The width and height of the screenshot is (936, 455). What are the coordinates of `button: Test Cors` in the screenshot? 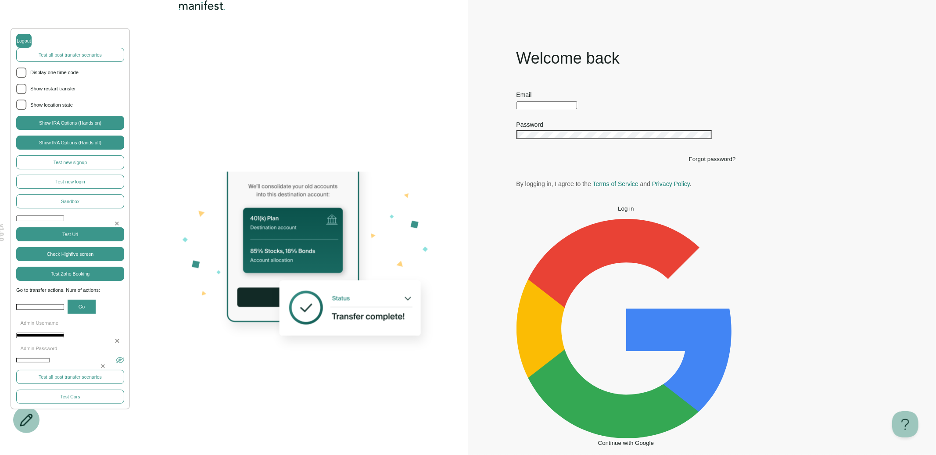 It's located at (70, 397).